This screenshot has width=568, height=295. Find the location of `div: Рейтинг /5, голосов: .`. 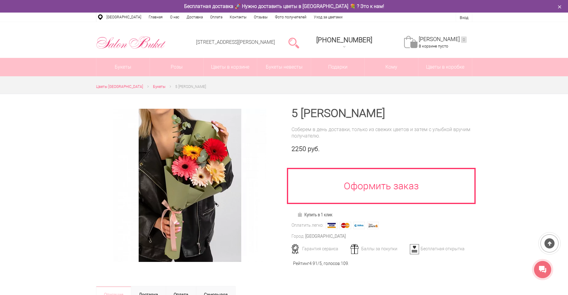

div: Рейтинг /5, голосов: . is located at coordinates (321, 263).